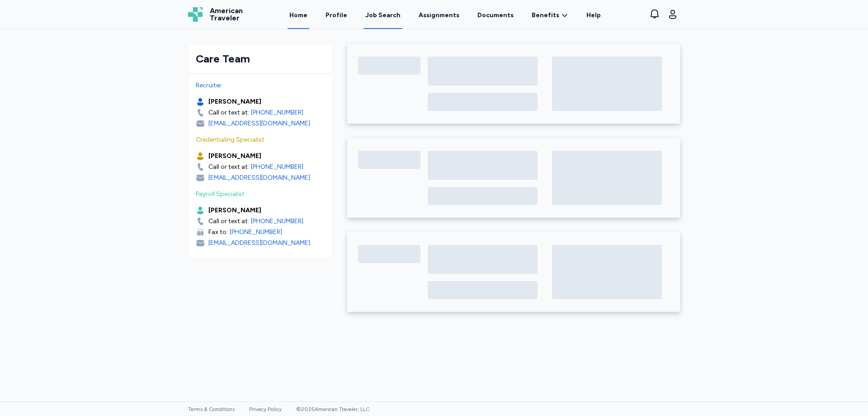 Image resolution: width=868 pixels, height=416 pixels. I want to click on div: Credentialing Specialist, so click(261, 140).